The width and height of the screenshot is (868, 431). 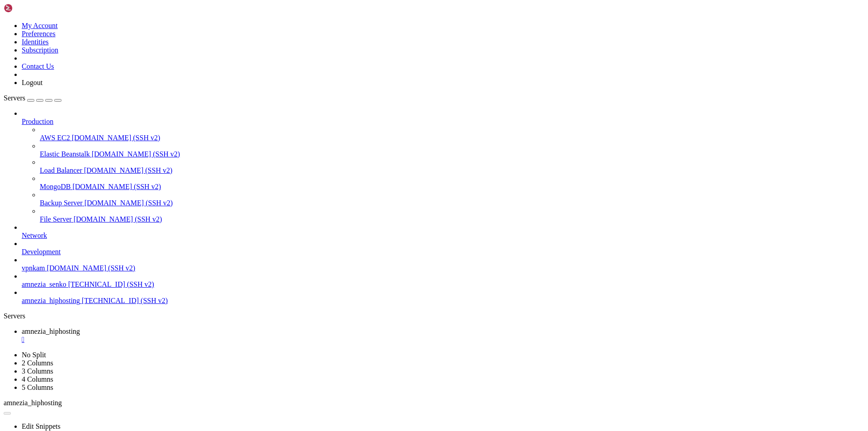 What do you see at coordinates (443, 167) in the screenshot?
I see `li: Production` at bounding box center [443, 167].